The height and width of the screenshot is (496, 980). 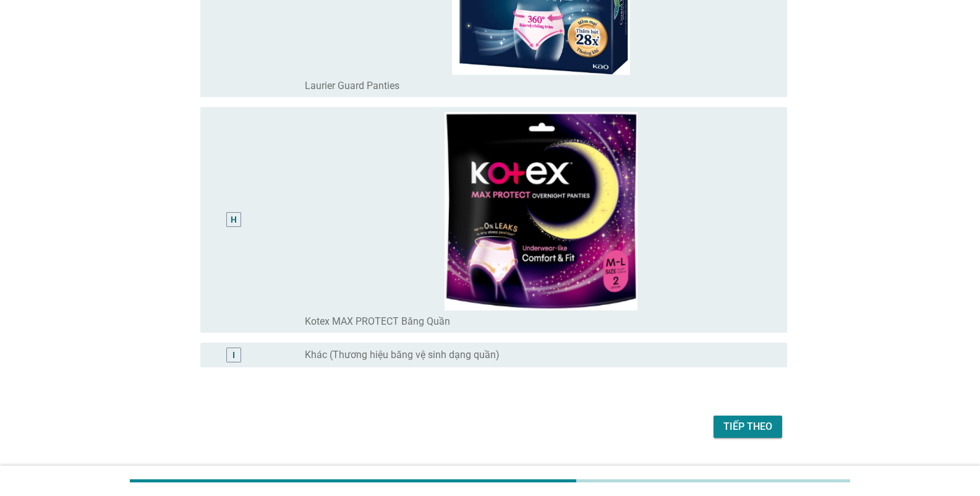 I want to click on img: 62b4e779-640a-48d7-a2b8-069df6f5a3a5-image85.png, so click(x=541, y=211).